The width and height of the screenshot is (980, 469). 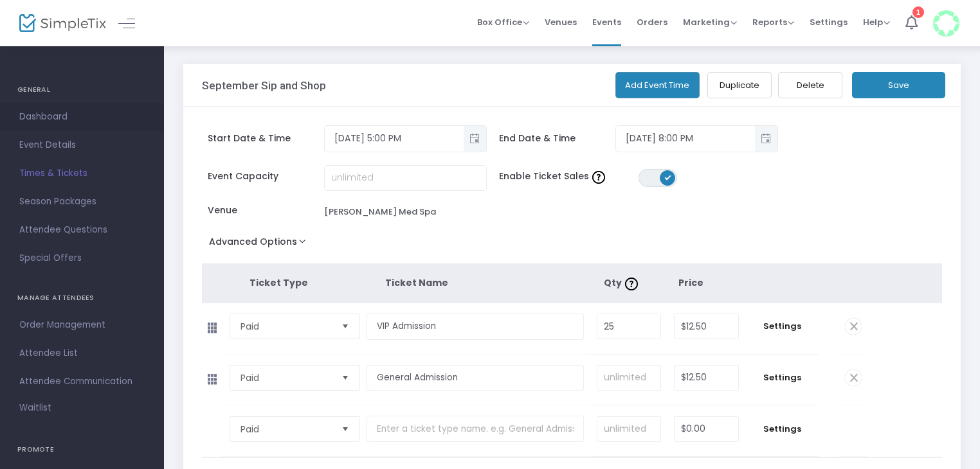 I want to click on span: Venues, so click(x=561, y=22).